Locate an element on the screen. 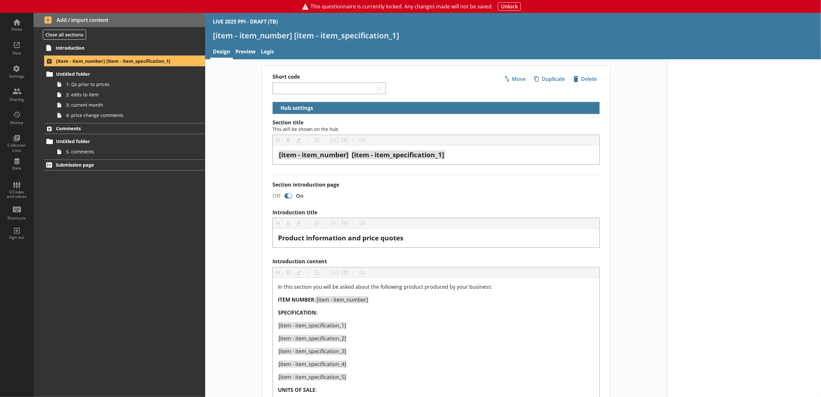 The height and width of the screenshot is (397, 821). span: ITEM NUMBER: is located at coordinates (297, 300).